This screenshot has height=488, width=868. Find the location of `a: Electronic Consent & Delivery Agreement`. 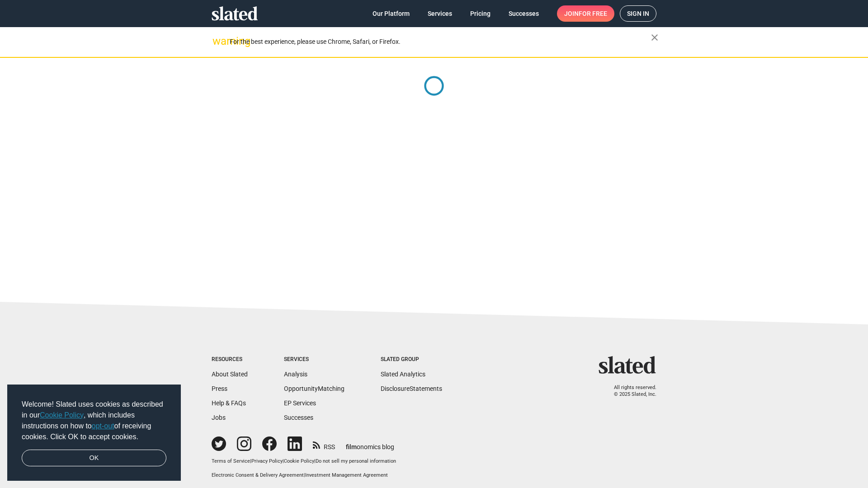

a: Electronic Consent & Delivery Agreement is located at coordinates (258, 475).